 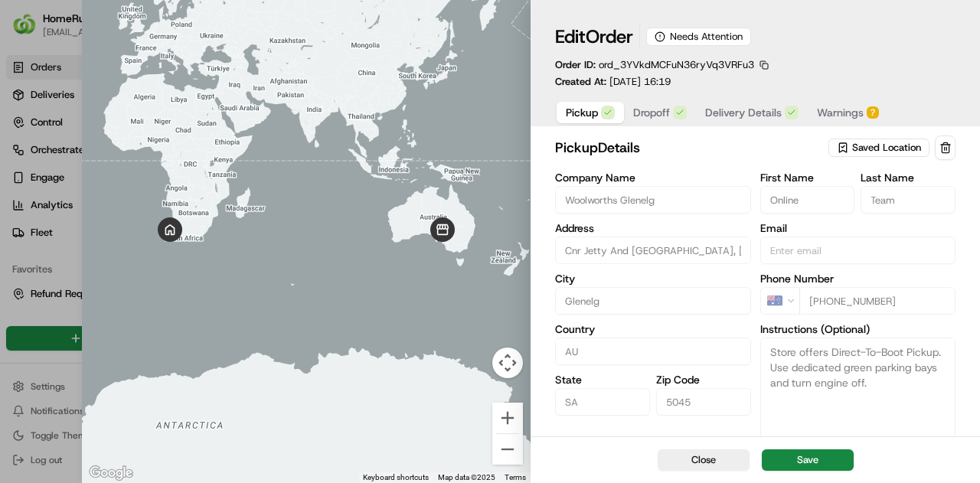 I want to click on input: Enter company name, so click(x=653, y=200).